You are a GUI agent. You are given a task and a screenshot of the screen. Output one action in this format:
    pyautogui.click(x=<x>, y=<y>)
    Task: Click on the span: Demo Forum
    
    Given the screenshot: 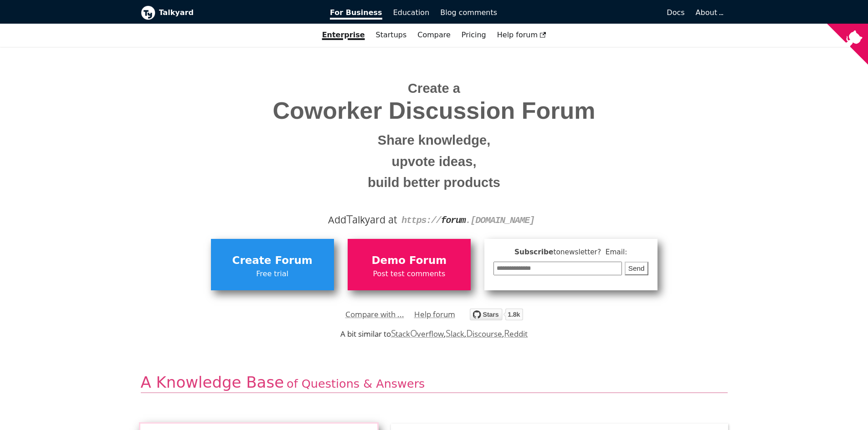 What is the action you would take?
    pyautogui.click(x=409, y=261)
    